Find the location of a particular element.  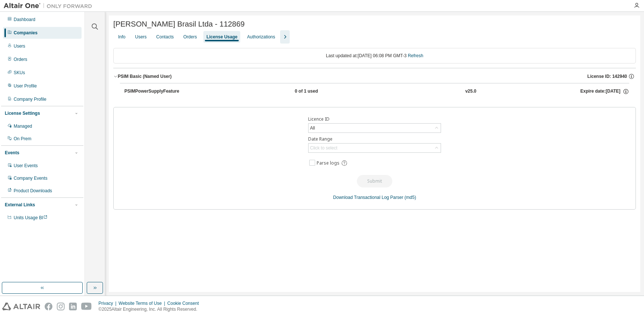

div: Events is located at coordinates (12, 152).